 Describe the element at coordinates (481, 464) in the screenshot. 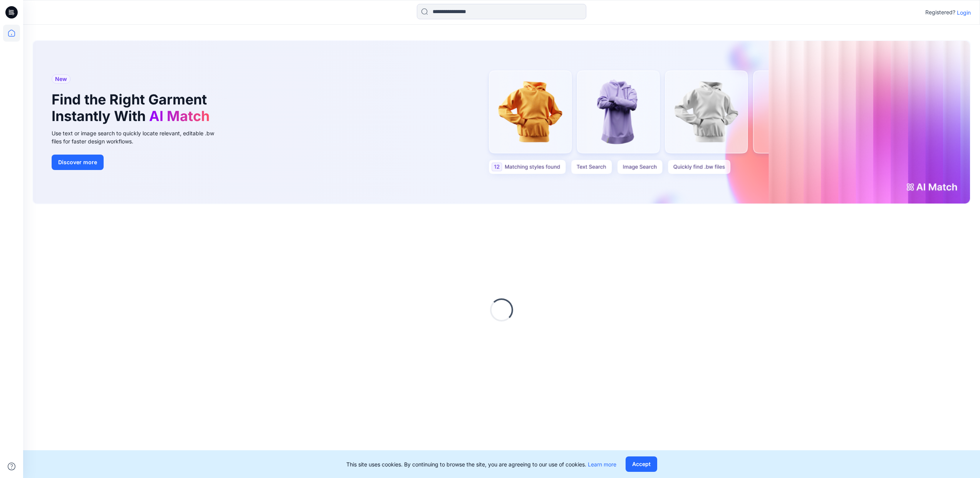

I see `p: This site uses cookies. By continuing to browse the site, you are agreeing to our use of cookies.` at that location.